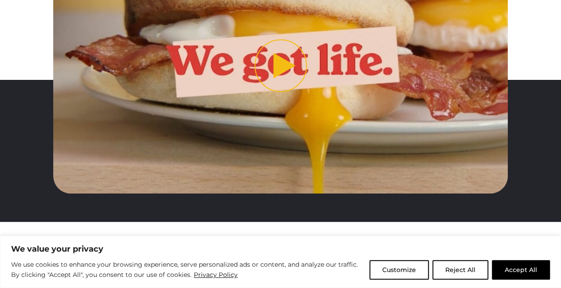  Describe the element at coordinates (187, 270) in the screenshot. I see `p: We use cookies to enhance your browsing experience, serve personalized ads or content, and analyz...` at that location.